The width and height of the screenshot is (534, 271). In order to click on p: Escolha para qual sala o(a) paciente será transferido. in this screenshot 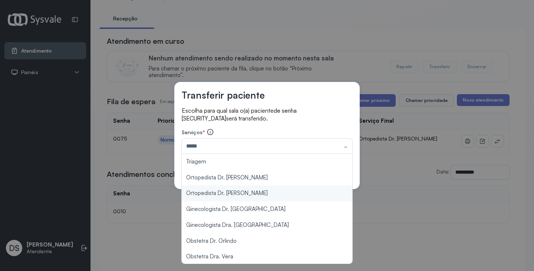, I will do `click(267, 115)`.